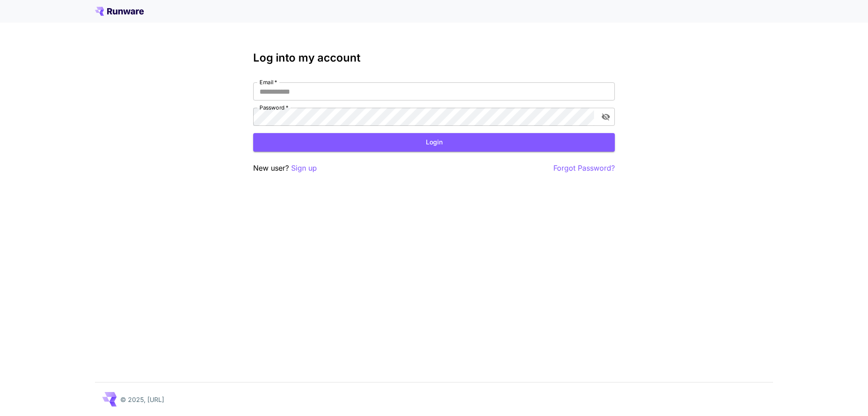 This screenshot has width=868, height=416. What do you see at coordinates (434, 142) in the screenshot?
I see `button: Login` at bounding box center [434, 142].